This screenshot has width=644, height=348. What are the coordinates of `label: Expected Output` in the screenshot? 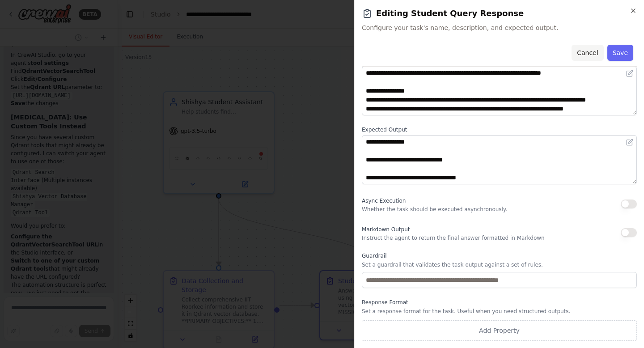 It's located at (499, 130).